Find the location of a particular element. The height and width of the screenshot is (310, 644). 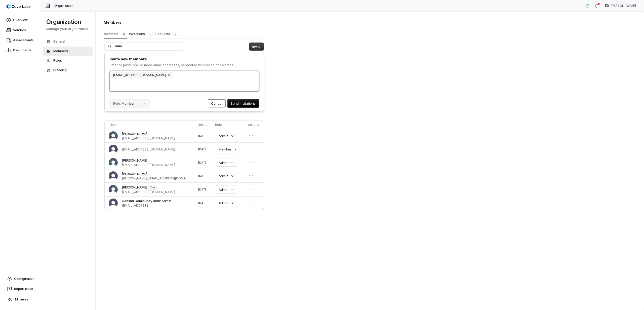

button: Invitations is located at coordinates (141, 34).